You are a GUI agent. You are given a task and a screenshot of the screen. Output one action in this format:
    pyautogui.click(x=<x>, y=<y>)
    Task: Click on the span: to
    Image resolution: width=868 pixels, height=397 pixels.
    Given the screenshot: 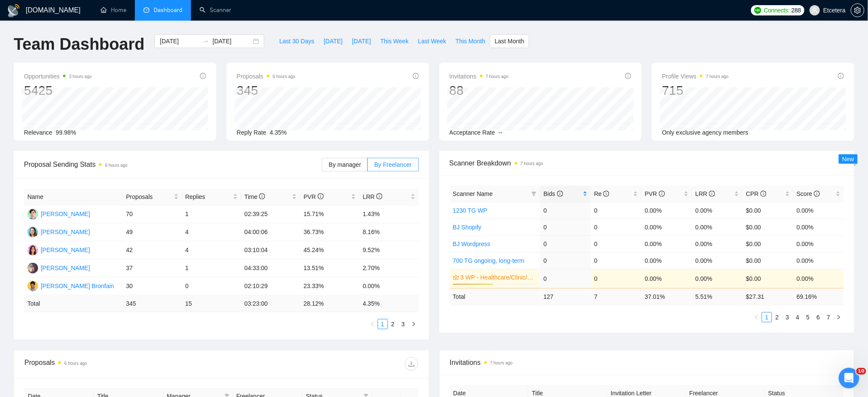 What is the action you would take?
    pyautogui.click(x=206, y=41)
    